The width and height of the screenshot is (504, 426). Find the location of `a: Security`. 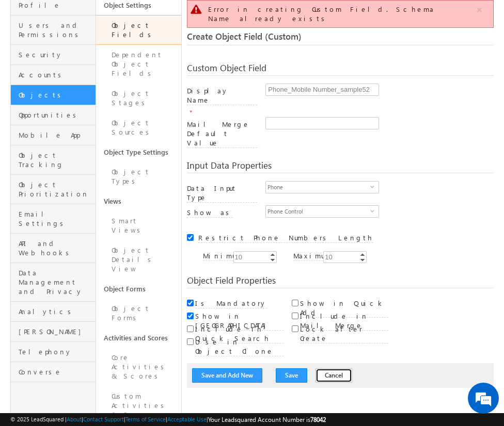

a: Security is located at coordinates (53, 55).